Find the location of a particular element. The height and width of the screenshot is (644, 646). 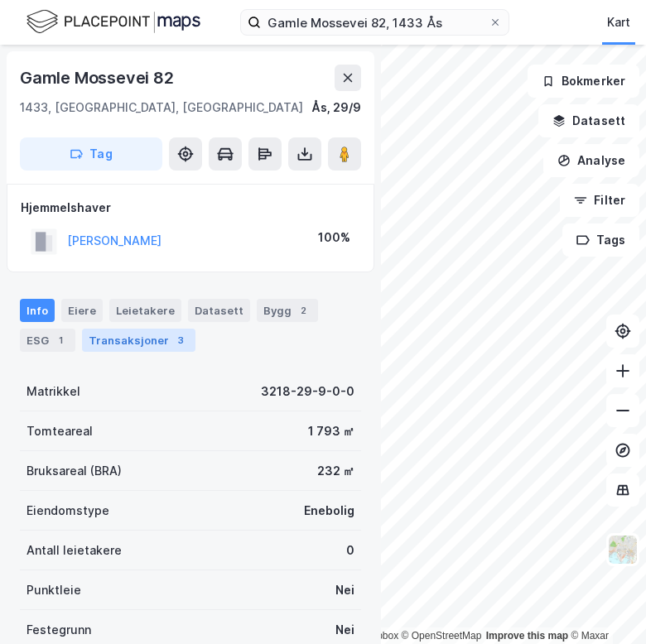

div: 232 ㎡ is located at coordinates (335, 471).